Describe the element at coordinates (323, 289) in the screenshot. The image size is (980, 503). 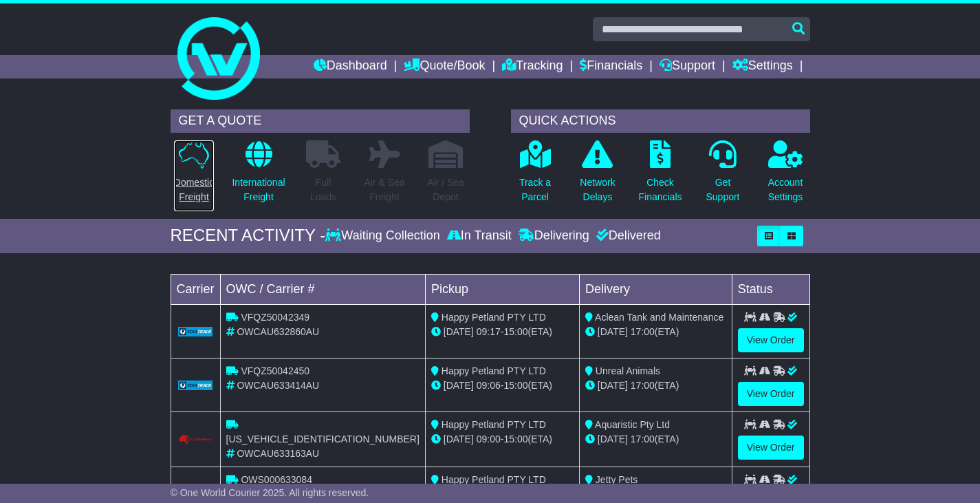
I see `td: OWC / Carrier #` at that location.